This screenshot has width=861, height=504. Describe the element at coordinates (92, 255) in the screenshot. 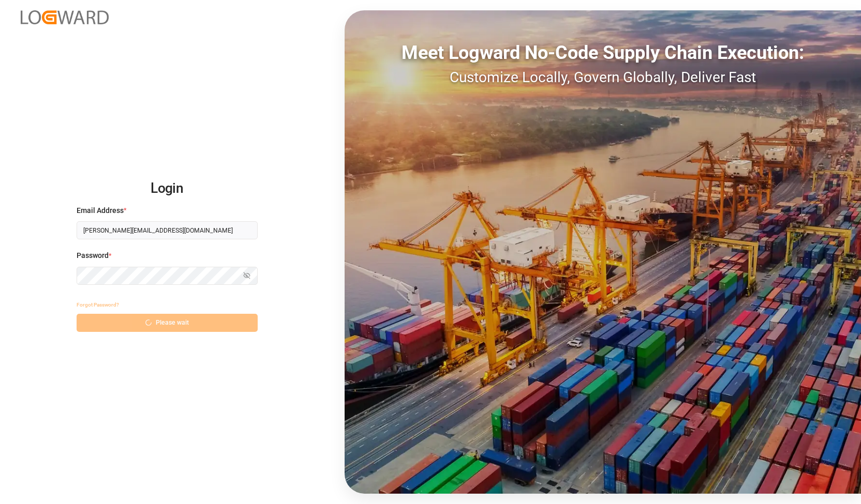

I see `span: Password` at that location.